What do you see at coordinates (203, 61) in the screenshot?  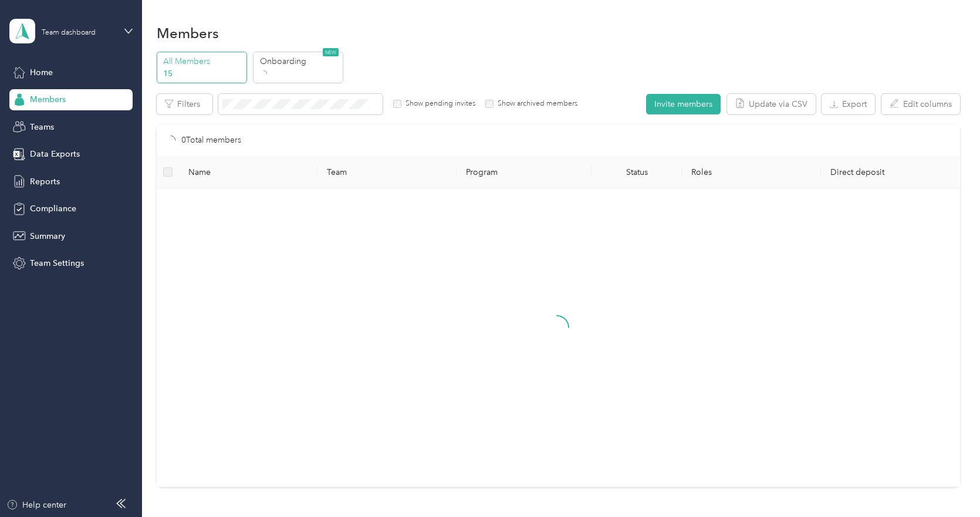 I see `p: All Members` at bounding box center [203, 61].